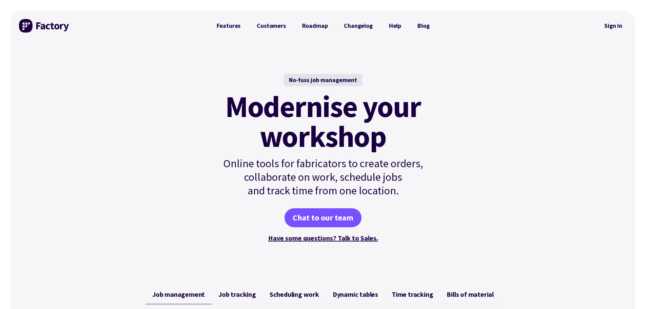 This screenshot has height=309, width=646. I want to click on p: Online tools for fabricators to create orders, collaborate on work, schedule jobs and track time ..., so click(323, 177).